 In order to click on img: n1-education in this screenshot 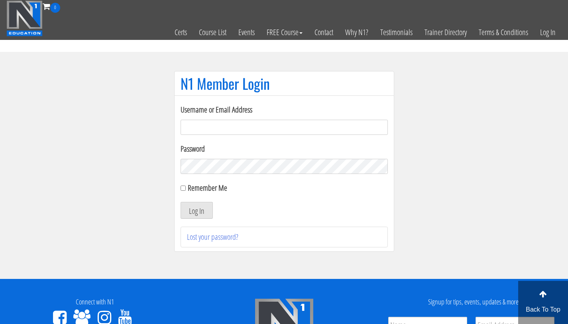, I will do `click(24, 18)`.